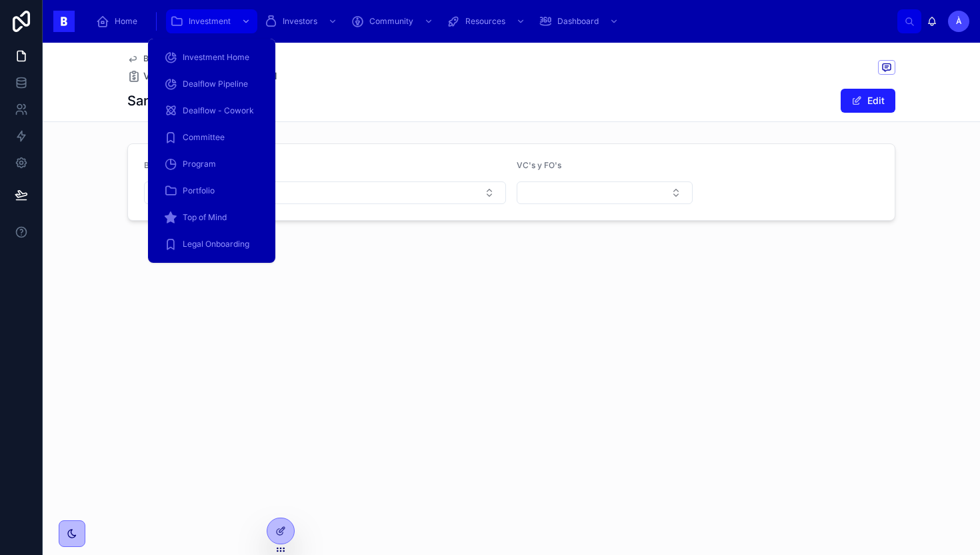 The image size is (980, 555). I want to click on span: Business Angels, so click(175, 165).